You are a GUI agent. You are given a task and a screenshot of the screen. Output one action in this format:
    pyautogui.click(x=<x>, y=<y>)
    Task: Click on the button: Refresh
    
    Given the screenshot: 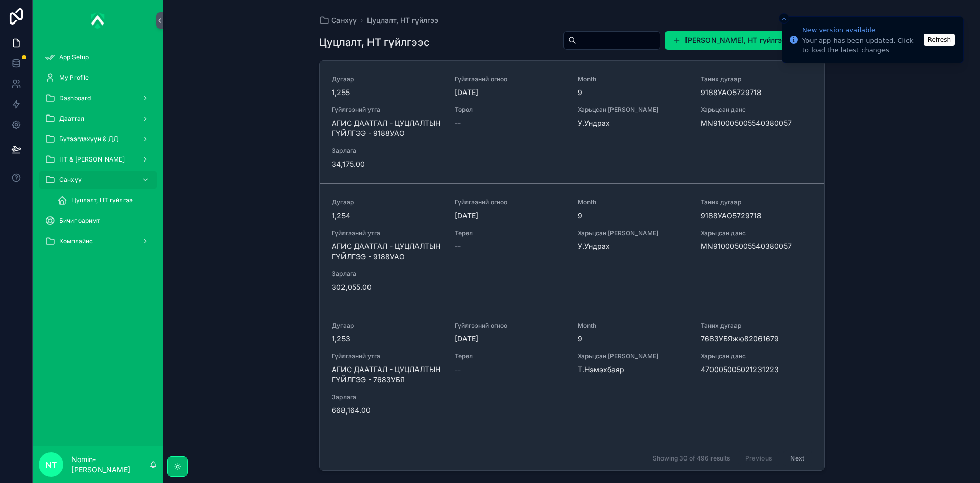 What is the action you would take?
    pyautogui.click(x=940, y=40)
    